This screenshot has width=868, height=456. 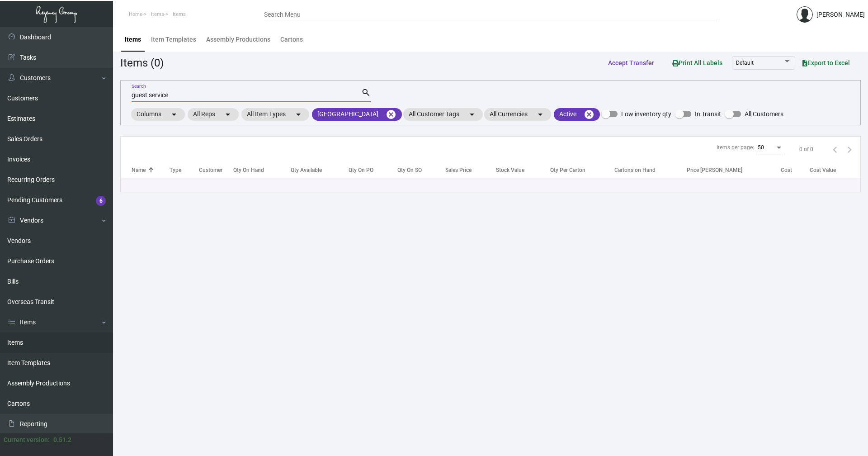 What do you see at coordinates (136, 14) in the screenshot?
I see `span: Home` at bounding box center [136, 14].